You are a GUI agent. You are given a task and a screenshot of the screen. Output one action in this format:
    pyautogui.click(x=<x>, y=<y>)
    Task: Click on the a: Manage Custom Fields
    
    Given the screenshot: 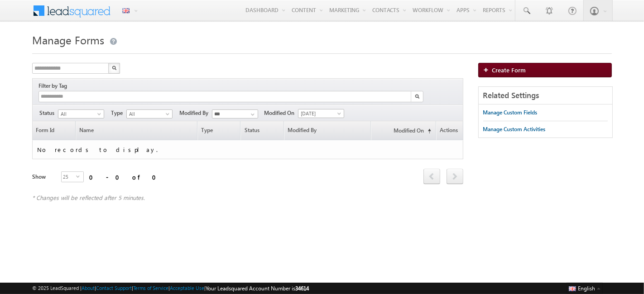 What is the action you would take?
    pyautogui.click(x=511, y=113)
    